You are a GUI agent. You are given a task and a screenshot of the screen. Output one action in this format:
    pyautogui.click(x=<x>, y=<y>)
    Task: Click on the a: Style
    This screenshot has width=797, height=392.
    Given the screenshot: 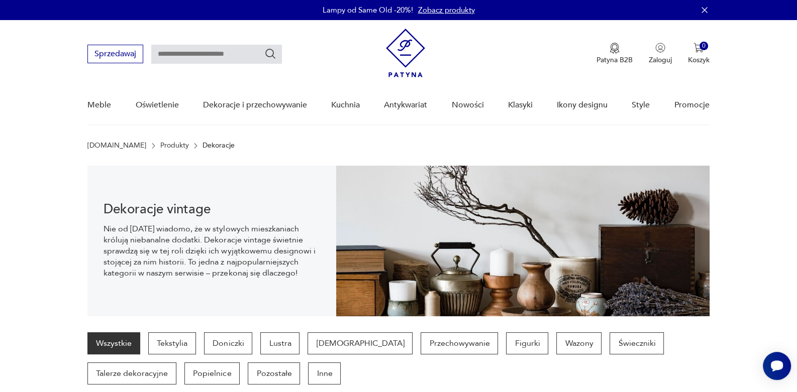 What is the action you would take?
    pyautogui.click(x=640, y=105)
    